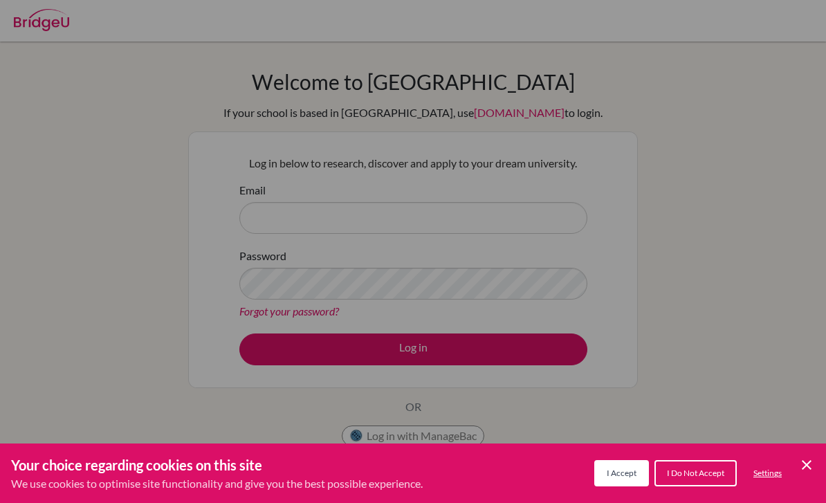 This screenshot has height=503, width=826. What do you see at coordinates (696, 473) in the screenshot?
I see `button: I Do Not Accept` at bounding box center [696, 473].